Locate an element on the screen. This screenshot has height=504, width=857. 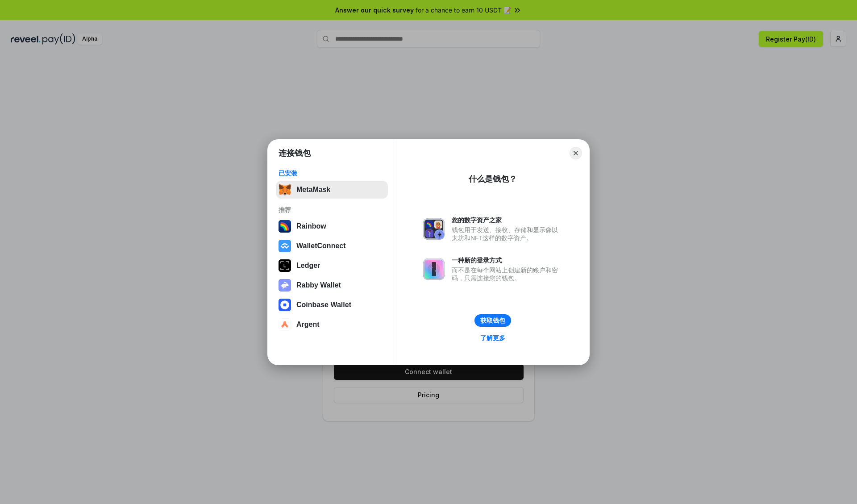
button: Rainbow is located at coordinates (331, 226).